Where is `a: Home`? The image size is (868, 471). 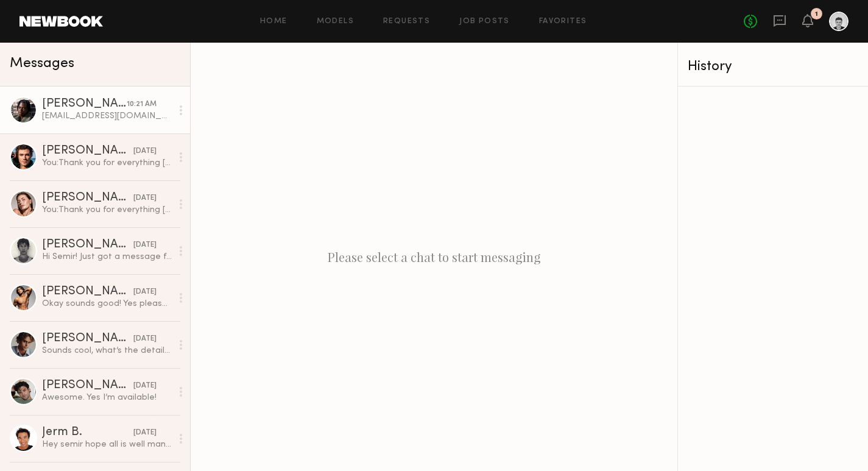
a: Home is located at coordinates (274, 22).